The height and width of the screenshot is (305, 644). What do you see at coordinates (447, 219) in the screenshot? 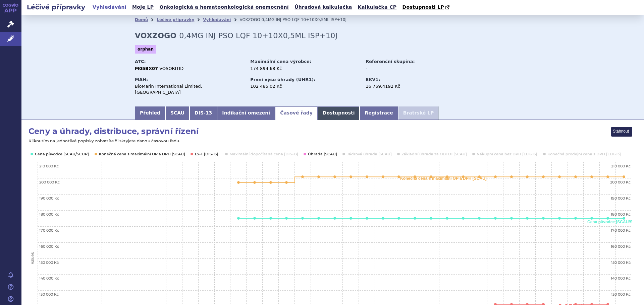
I see `path: říjen 2024, 174,894.68. Cena původce [SCAU/SCUP].` at bounding box center [447, 219].